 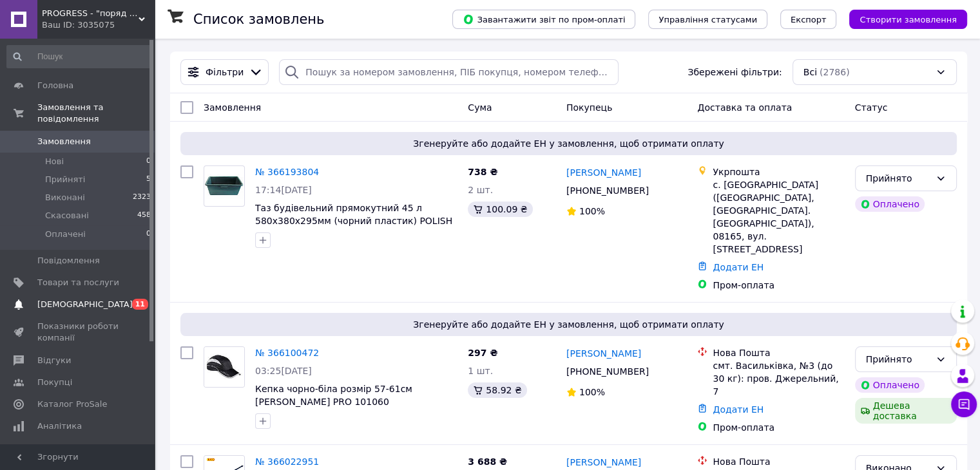 What do you see at coordinates (54, 360) in the screenshot?
I see `span: Відгуки` at bounding box center [54, 360].